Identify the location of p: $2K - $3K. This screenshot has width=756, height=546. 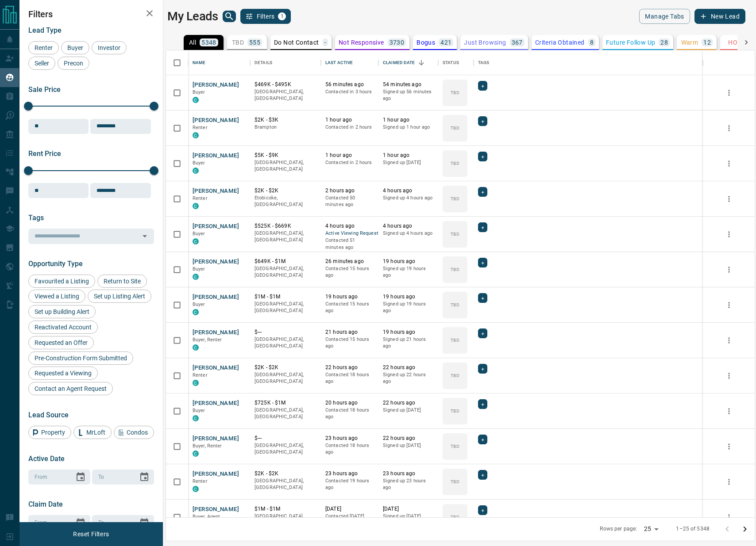
(285, 120).